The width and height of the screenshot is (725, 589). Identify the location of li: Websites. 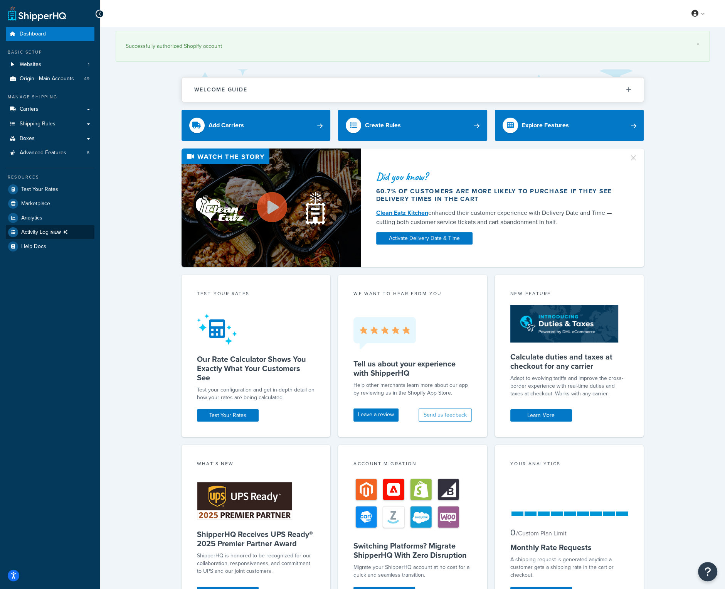
(50, 64).